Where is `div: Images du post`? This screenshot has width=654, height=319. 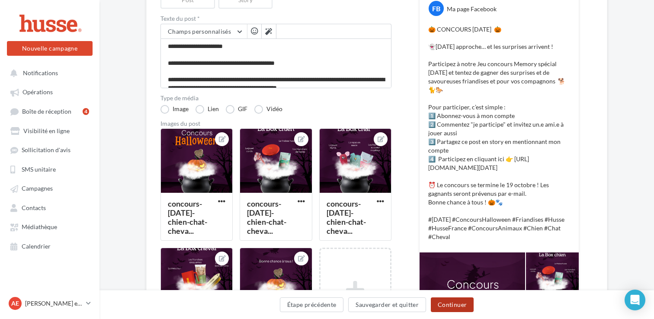
div: Images du post is located at coordinates (276, 124).